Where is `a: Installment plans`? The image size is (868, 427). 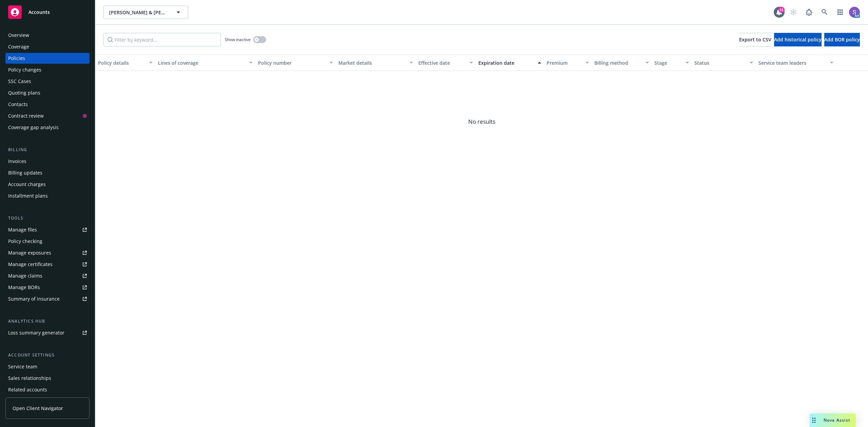 a: Installment plans is located at coordinates (47, 196).